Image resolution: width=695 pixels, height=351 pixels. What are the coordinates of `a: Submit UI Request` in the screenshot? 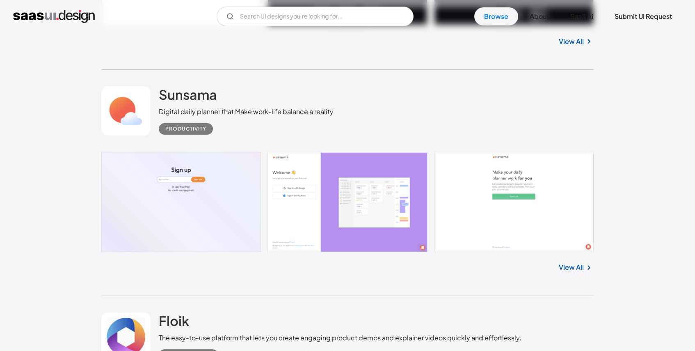 It's located at (643, 16).